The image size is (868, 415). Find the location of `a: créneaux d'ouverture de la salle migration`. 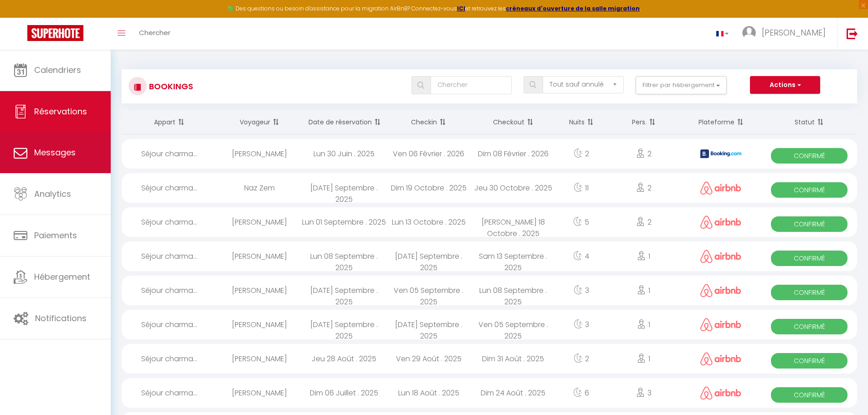

a: créneaux d'ouverture de la salle migration is located at coordinates (572, 8).